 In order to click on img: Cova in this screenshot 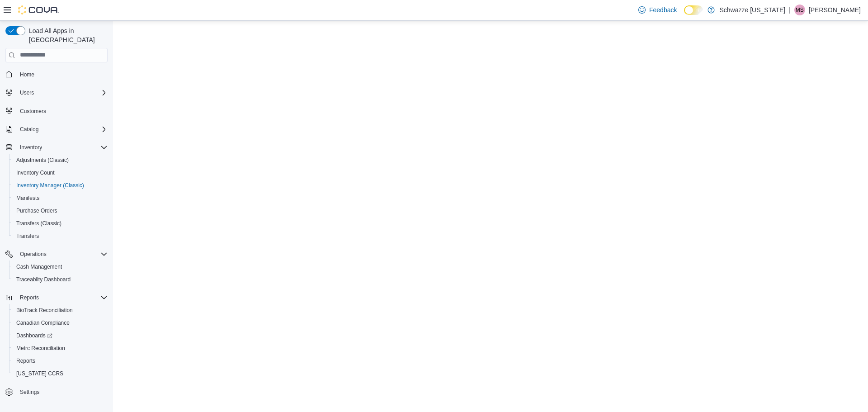, I will do `click(39, 10)`.